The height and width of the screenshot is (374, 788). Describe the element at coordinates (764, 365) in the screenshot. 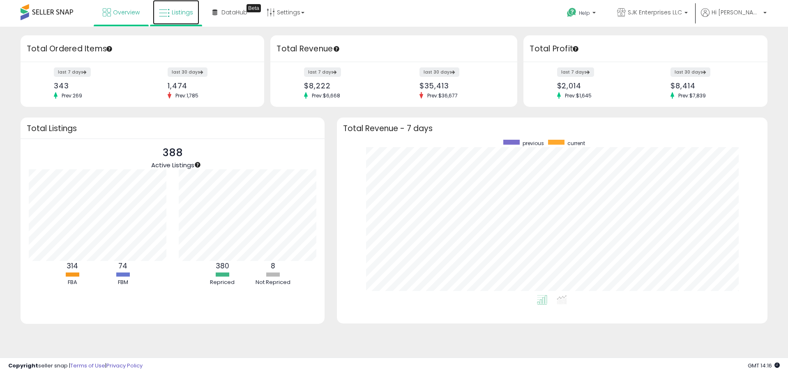

I see `span: 2025-10-6 14:16 GMT` at that location.